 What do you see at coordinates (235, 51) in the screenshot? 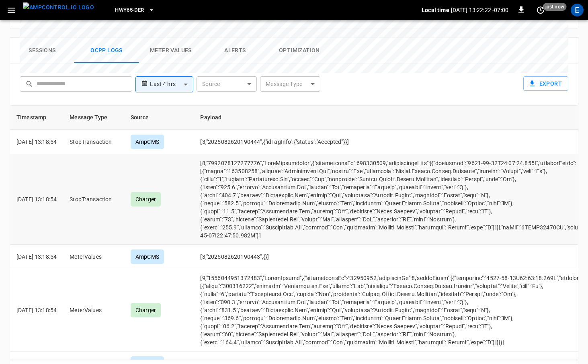
I see `button: Alerts` at bounding box center [235, 51].